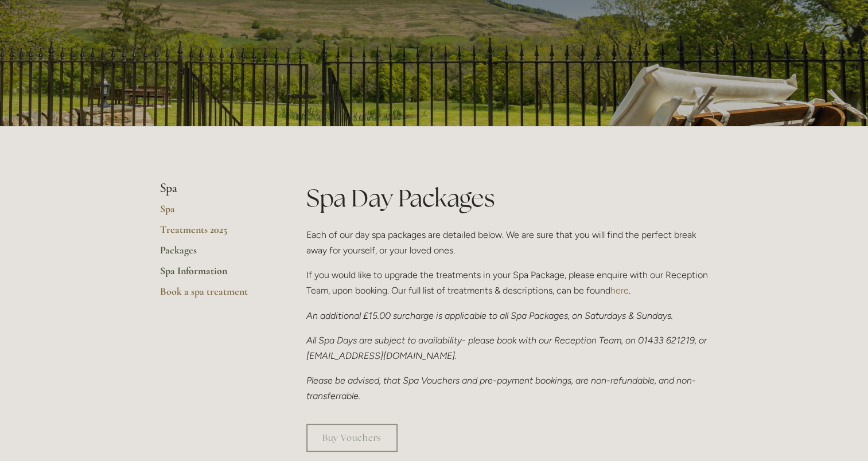 Image resolution: width=868 pixels, height=461 pixels. Describe the element at coordinates (351, 438) in the screenshot. I see `a: Buy Vouchers` at that location.